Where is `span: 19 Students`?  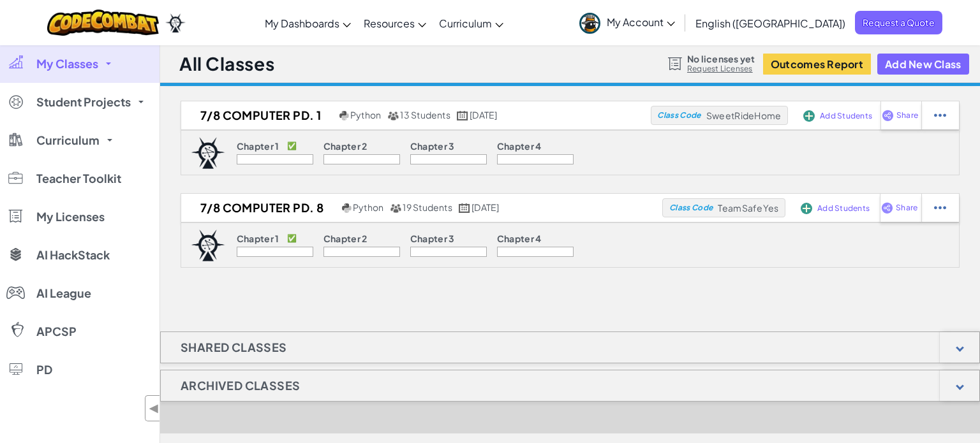 span: 19 Students is located at coordinates (427, 207).